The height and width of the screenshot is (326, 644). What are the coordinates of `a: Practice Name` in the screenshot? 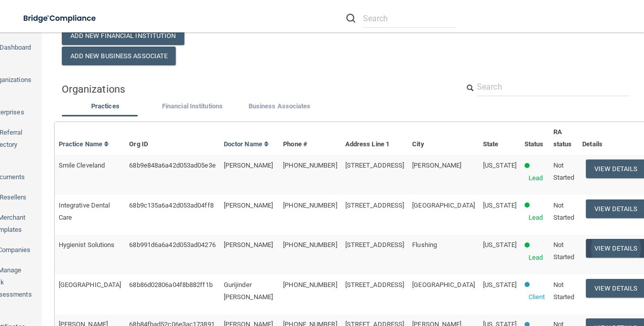 It's located at (84, 144).